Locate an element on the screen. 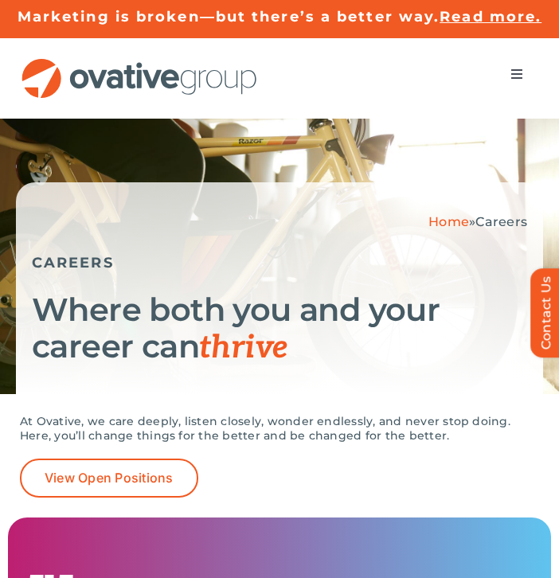  span: View Open Positions is located at coordinates (109, 478).